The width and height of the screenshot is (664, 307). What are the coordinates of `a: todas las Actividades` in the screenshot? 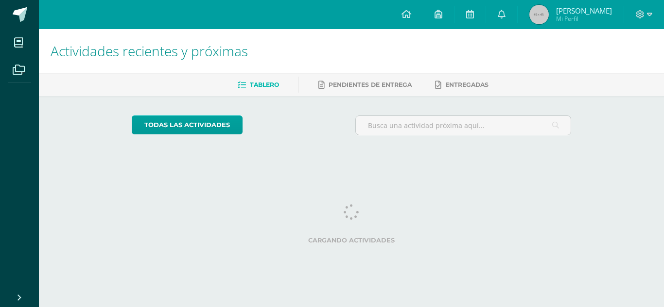 It's located at (187, 125).